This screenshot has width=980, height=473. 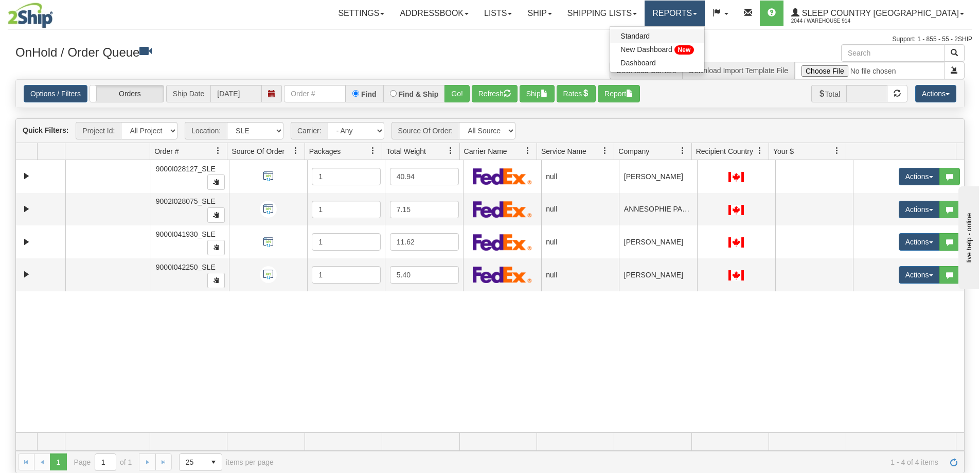 What do you see at coordinates (605, 151) in the screenshot?
I see `a: Service Name filter column settings` at bounding box center [605, 151].